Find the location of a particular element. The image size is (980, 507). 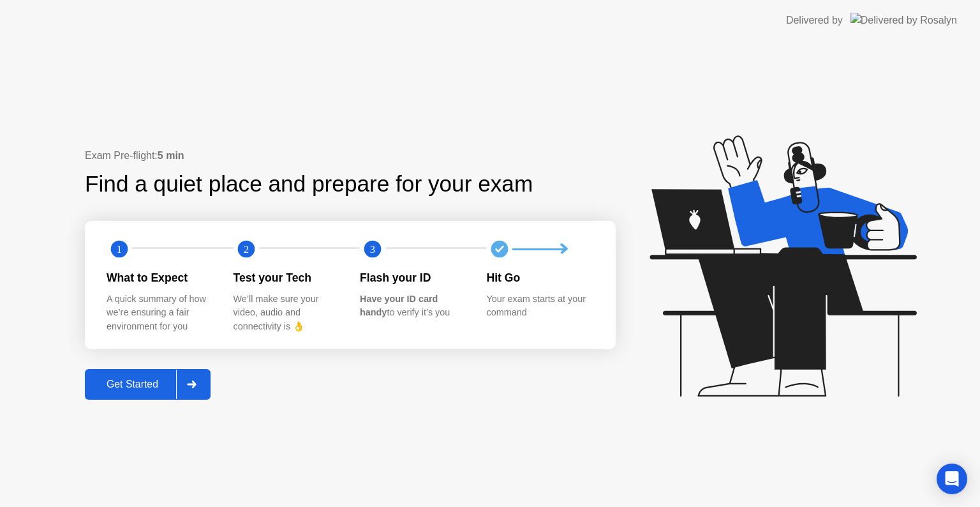

b: 5 min is located at coordinates (171, 155).